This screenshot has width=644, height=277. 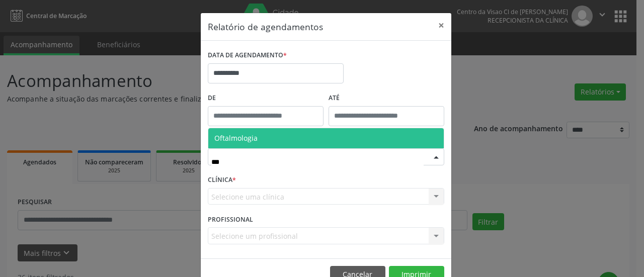 What do you see at coordinates (247, 55) in the screenshot?
I see `label: DATA DE AGENDAMENTO` at bounding box center [247, 55].